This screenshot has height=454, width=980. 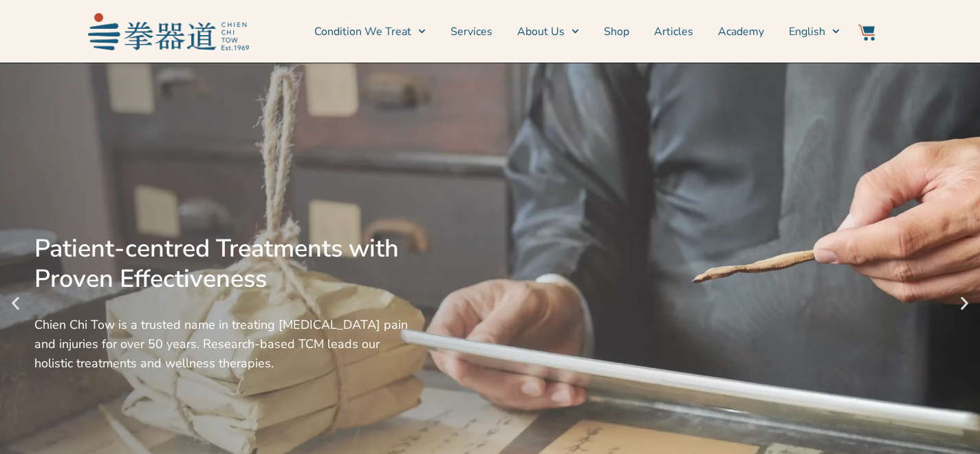 I want to click on div: Previous slide, so click(x=16, y=303).